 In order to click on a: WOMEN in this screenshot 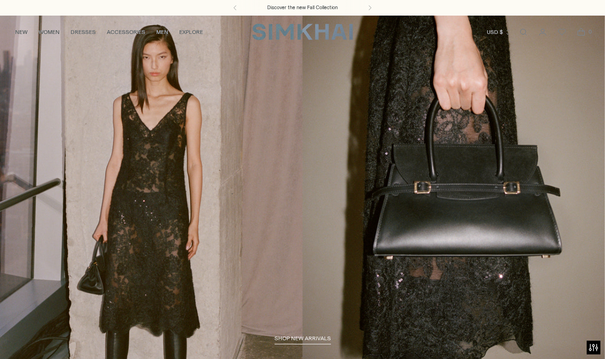, I will do `click(49, 32)`.